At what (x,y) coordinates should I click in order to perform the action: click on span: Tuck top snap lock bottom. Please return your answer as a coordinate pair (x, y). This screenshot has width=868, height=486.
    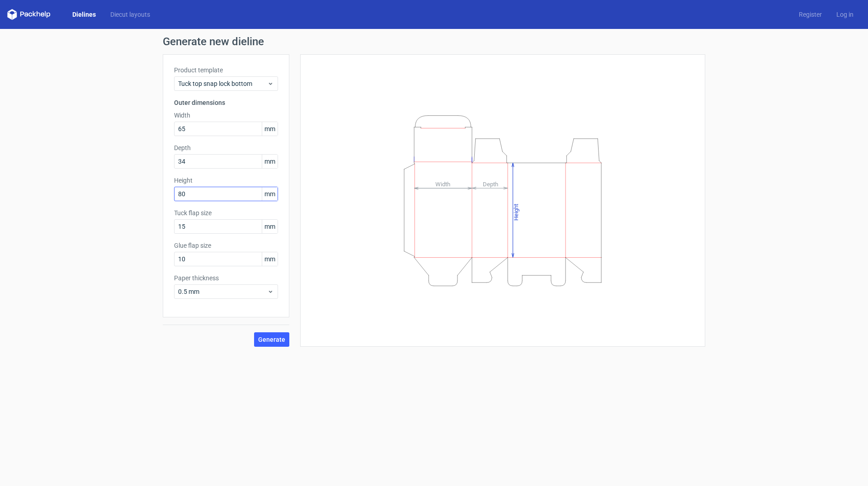
    Looking at the image, I should click on (222, 84).